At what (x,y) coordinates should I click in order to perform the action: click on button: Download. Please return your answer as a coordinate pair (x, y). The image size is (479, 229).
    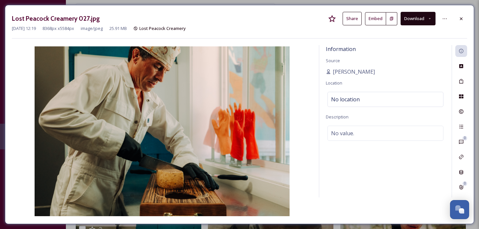
    Looking at the image, I should click on (418, 18).